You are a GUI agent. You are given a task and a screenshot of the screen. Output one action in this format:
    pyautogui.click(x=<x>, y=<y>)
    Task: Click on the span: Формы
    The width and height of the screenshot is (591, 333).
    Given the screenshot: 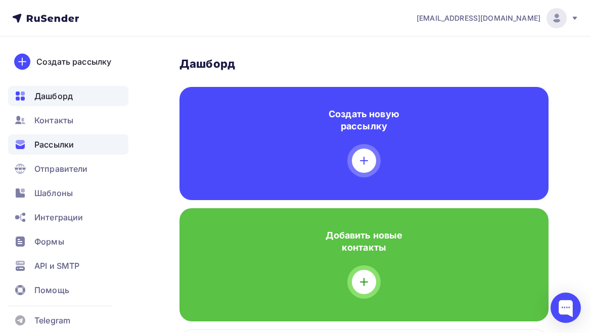 What is the action you would take?
    pyautogui.click(x=49, y=242)
    